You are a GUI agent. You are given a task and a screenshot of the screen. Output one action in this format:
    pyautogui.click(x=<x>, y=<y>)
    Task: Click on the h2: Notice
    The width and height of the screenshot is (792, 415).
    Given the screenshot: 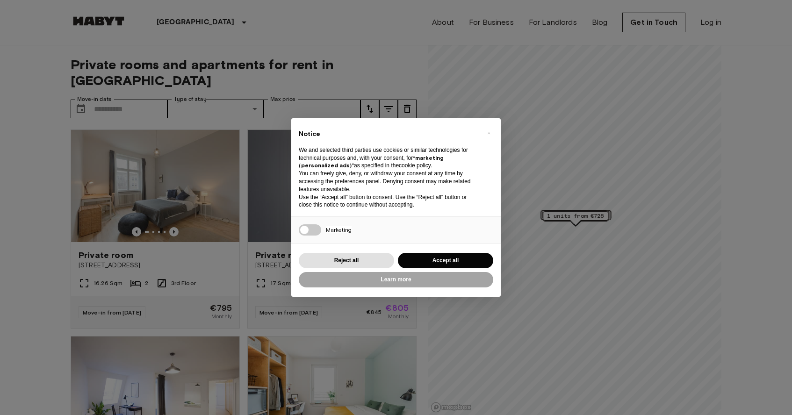 What is the action you would take?
    pyautogui.click(x=388, y=134)
    